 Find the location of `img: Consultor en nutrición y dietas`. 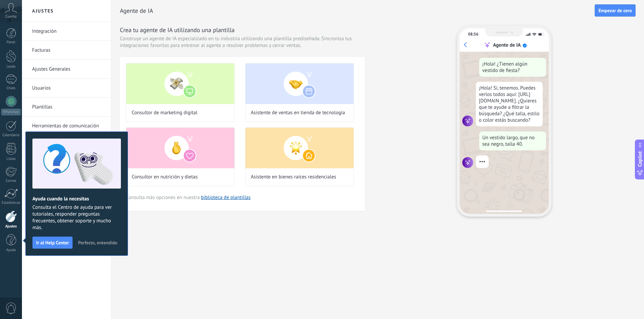

img: Consultor en nutrición y dietas is located at coordinates (180, 148).